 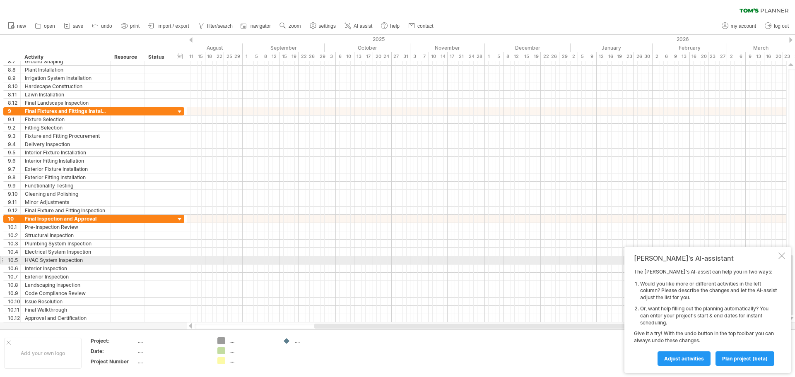 I want to click on div: Final Walkthrough, so click(x=65, y=310).